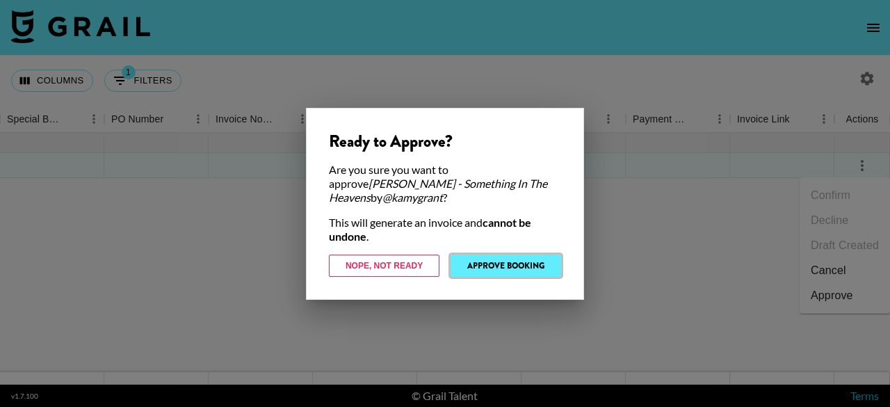 This screenshot has width=890, height=407. Describe the element at coordinates (445, 141) in the screenshot. I see `div: Ready to Approve?` at that location.